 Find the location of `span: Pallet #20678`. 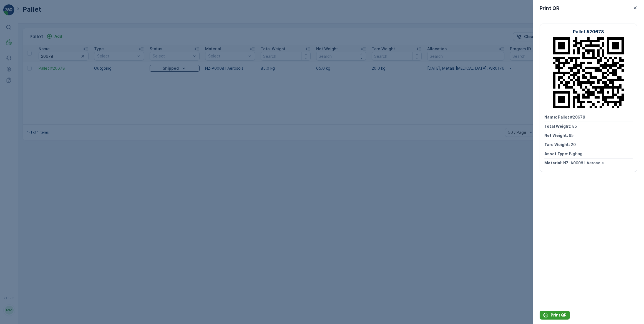

span: Pallet #20678 is located at coordinates (572, 117).